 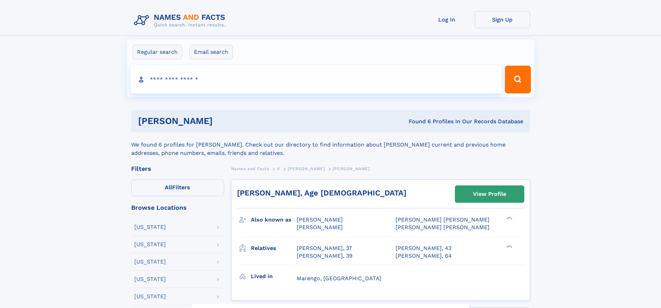 What do you see at coordinates (178, 188) in the screenshot?
I see `label: Filters` at bounding box center [178, 188].